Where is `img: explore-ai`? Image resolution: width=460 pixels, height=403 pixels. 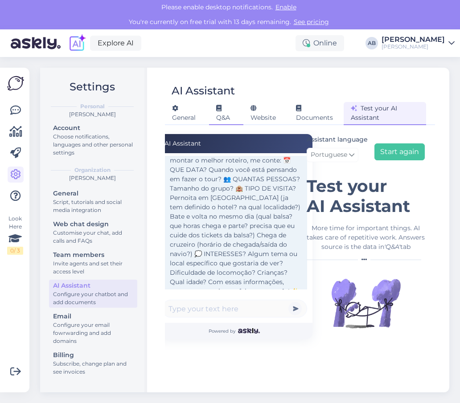 img: explore-ai is located at coordinates (77, 43).